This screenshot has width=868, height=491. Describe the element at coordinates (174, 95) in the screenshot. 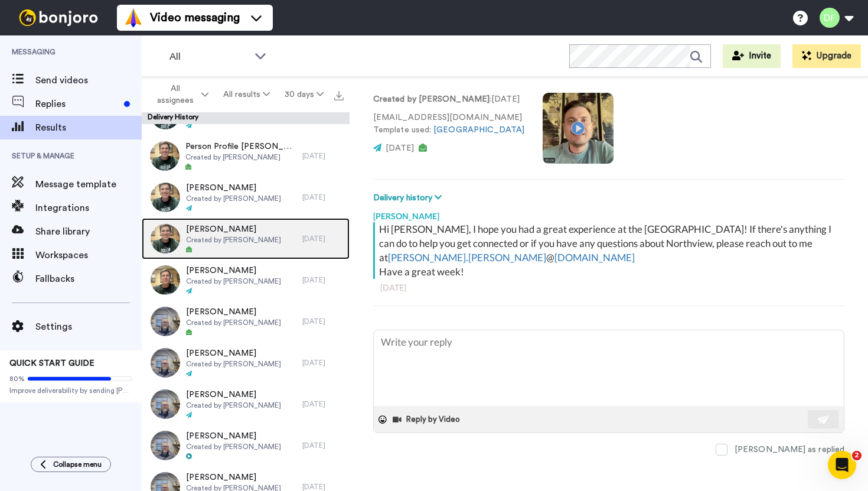

I see `span: All assignees` at that location.